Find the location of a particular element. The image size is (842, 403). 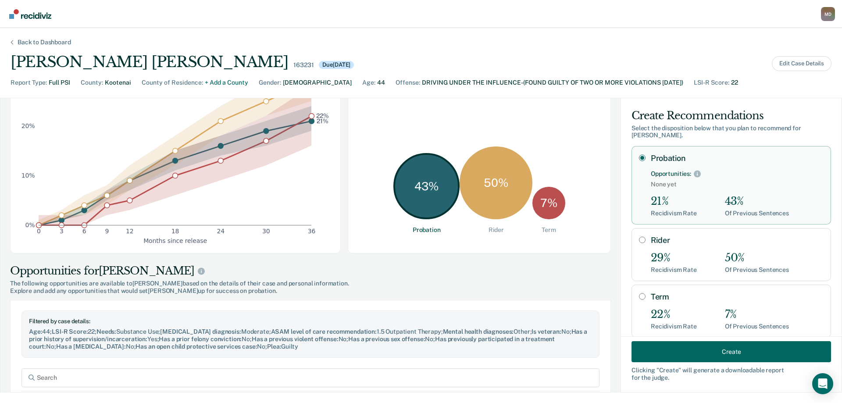

span: Needs : is located at coordinates (106, 332).